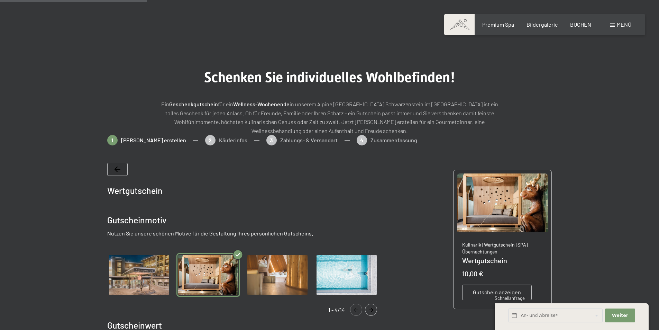  What do you see at coordinates (620, 315) in the screenshot?
I see `span: Weiter` at bounding box center [620, 315].